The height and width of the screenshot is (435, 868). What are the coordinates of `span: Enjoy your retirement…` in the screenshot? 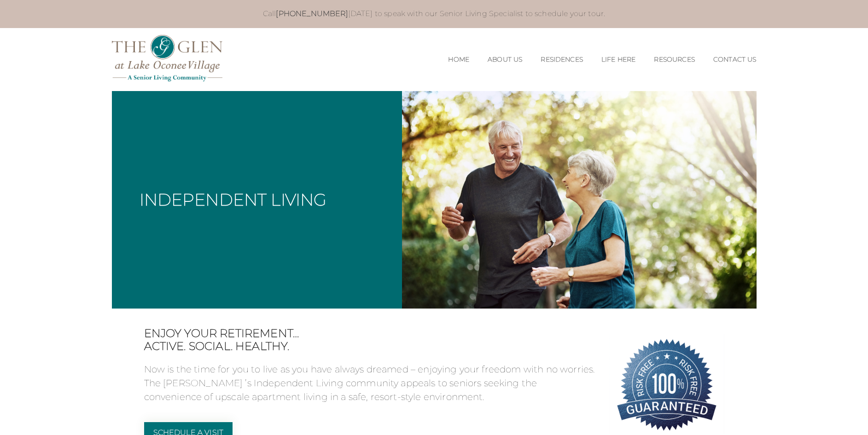 It's located at (369, 333).